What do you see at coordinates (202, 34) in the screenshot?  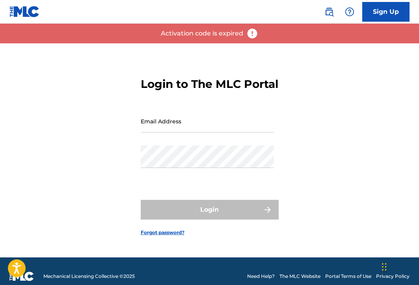 I see `p: Activation code is expired` at bounding box center [202, 34].